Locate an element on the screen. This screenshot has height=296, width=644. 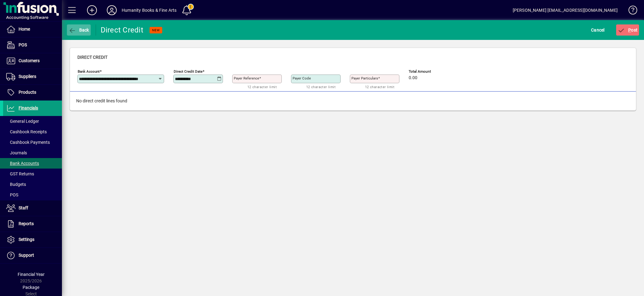
span: Package is located at coordinates (31, 287).